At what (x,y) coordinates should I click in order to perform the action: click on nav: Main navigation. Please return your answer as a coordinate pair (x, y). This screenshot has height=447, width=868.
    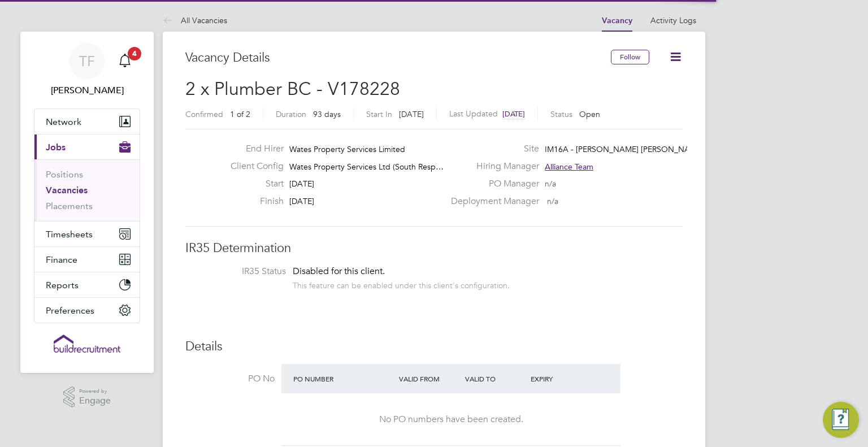
    Looking at the image, I should click on (87, 203).